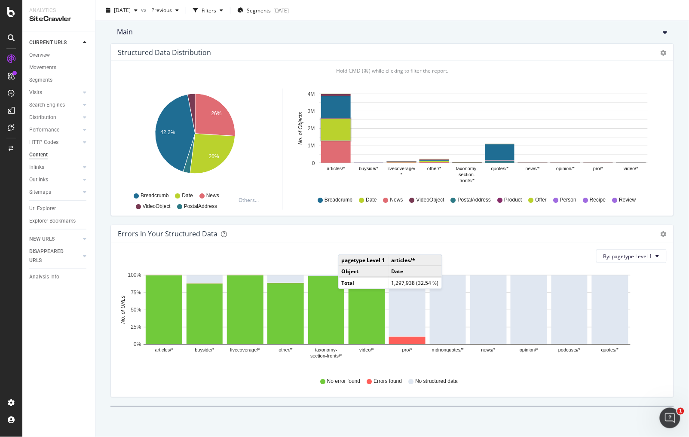 The image size is (689, 437). I want to click on span: Offer, so click(541, 200).